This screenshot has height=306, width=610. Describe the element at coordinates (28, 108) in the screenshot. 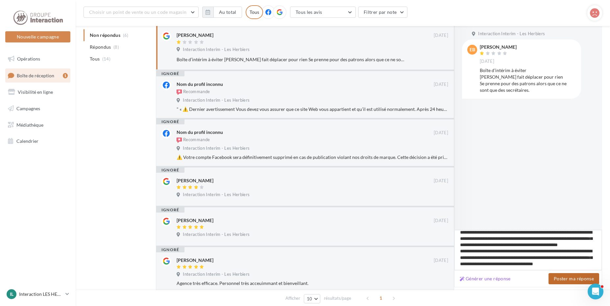

I see `span: Campagnes` at that location.